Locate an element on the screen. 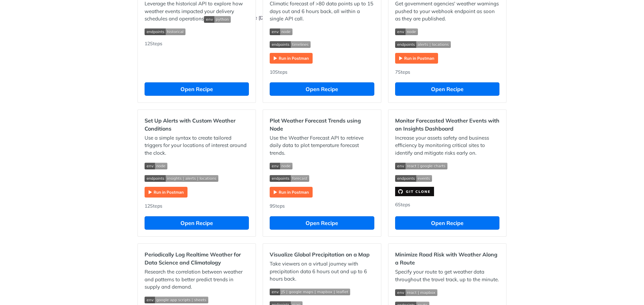 The height and width of the screenshot is (305, 644). p: Specify your route to get weather data throughout the travel track, up to the minute. is located at coordinates (447, 276).